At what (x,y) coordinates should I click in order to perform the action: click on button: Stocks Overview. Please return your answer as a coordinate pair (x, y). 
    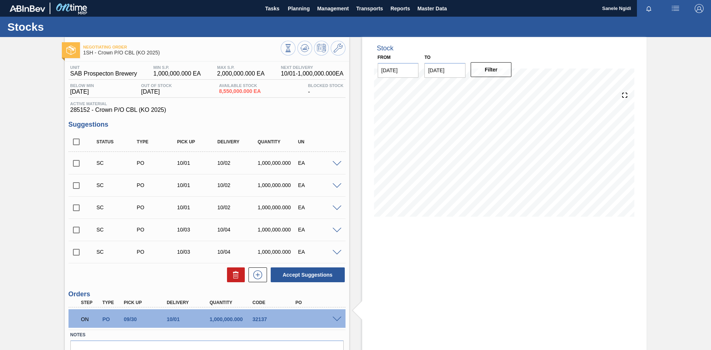
    Looking at the image, I should click on (288, 48).